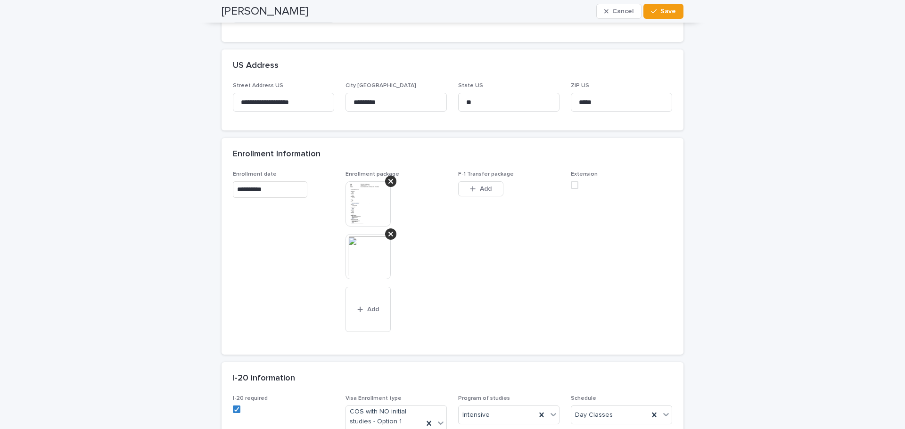 The width and height of the screenshot is (905, 429). I want to click on span: Visa Enrollment type, so click(373, 399).